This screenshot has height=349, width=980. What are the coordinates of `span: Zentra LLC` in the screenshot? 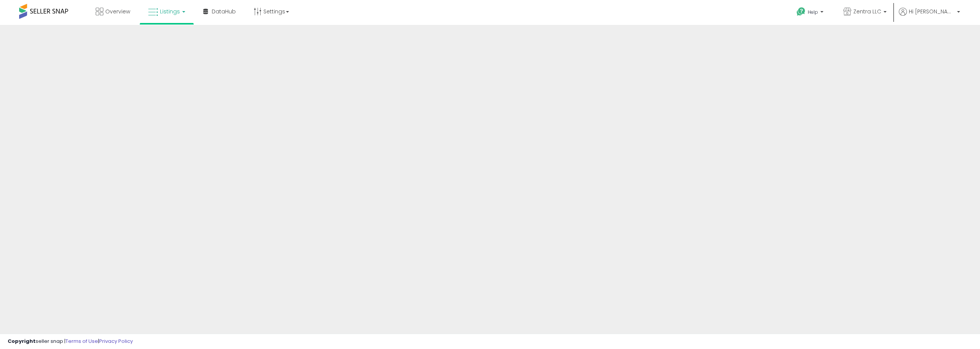 It's located at (867, 11).